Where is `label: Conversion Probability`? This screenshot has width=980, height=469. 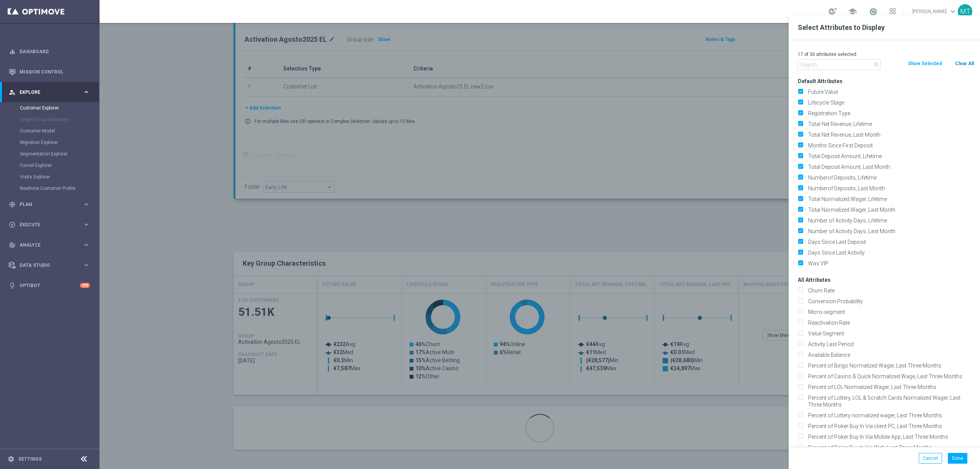
label: Conversion Probability is located at coordinates (889, 302).